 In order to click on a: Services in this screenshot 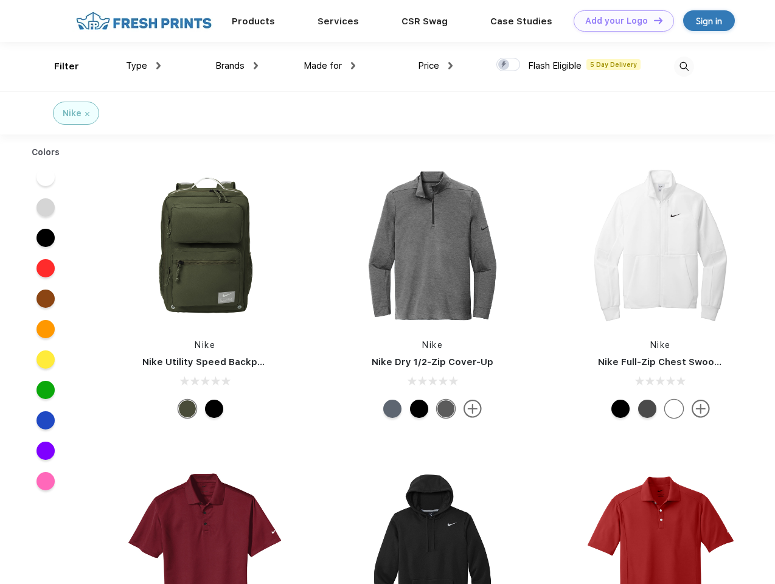, I will do `click(338, 21)`.